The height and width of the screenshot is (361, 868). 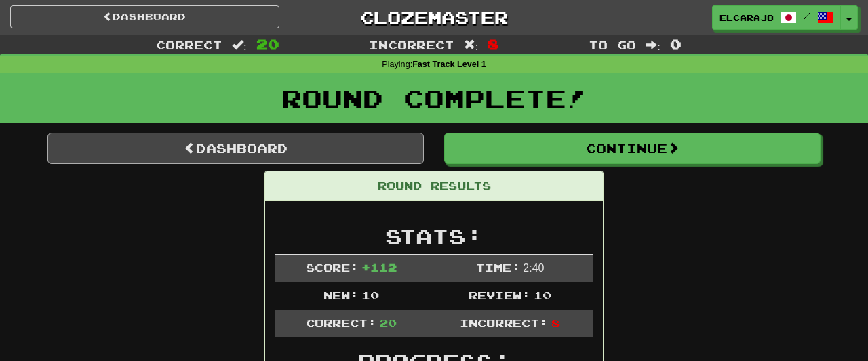 What do you see at coordinates (533, 268) in the screenshot?
I see `span: 2 : 40` at bounding box center [533, 268].